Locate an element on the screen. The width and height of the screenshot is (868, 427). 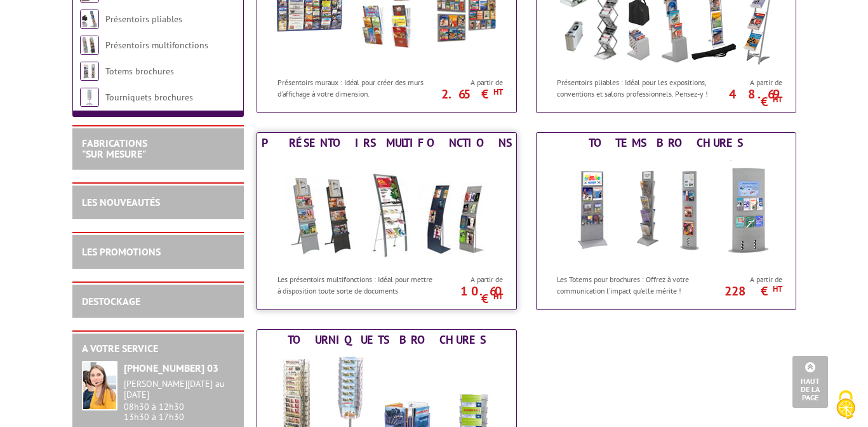
div: Totems brochures is located at coordinates (666, 143).